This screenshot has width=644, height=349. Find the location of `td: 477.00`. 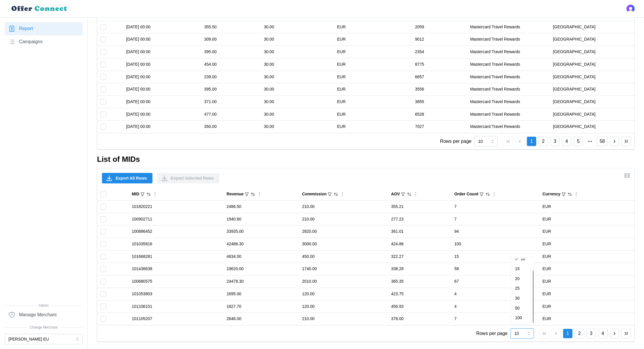

td: 477.00 is located at coordinates (231, 114).